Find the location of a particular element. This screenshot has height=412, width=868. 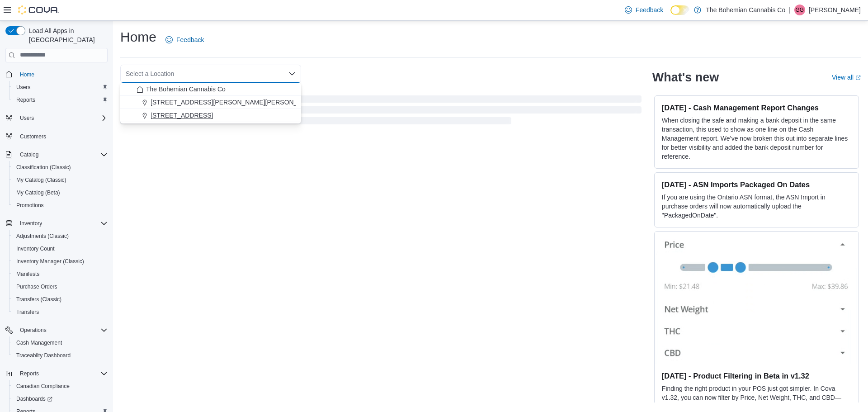

span: GG is located at coordinates (799, 10).